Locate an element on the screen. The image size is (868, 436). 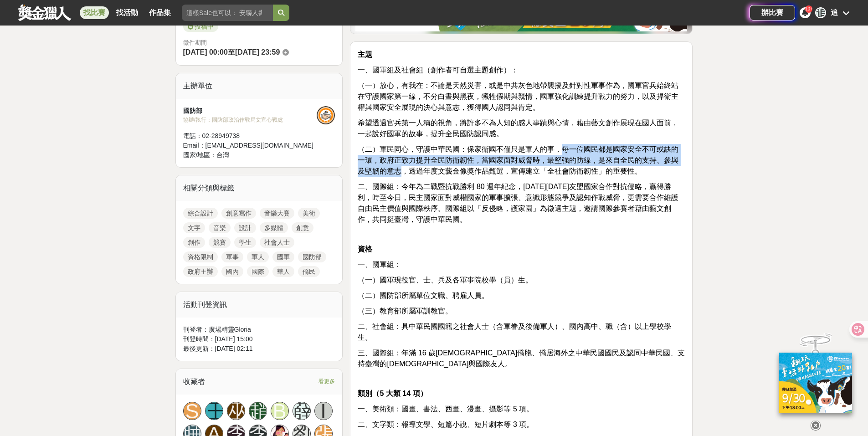
strong: 主題 is located at coordinates (365, 54).